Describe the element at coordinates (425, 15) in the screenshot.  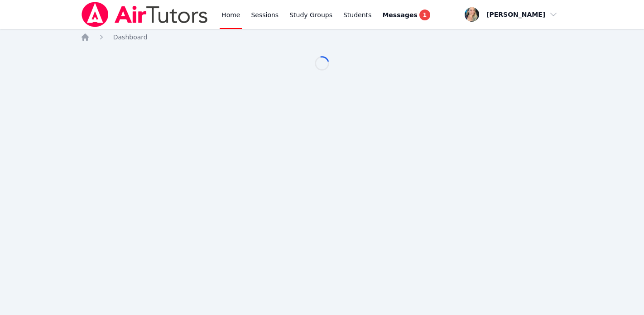
I see `span: 1` at that location.